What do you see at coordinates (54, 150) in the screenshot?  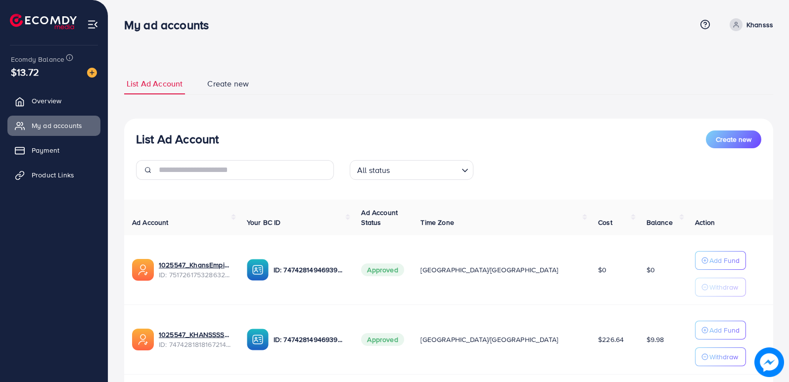 I see `a: Payment` at bounding box center [54, 150].